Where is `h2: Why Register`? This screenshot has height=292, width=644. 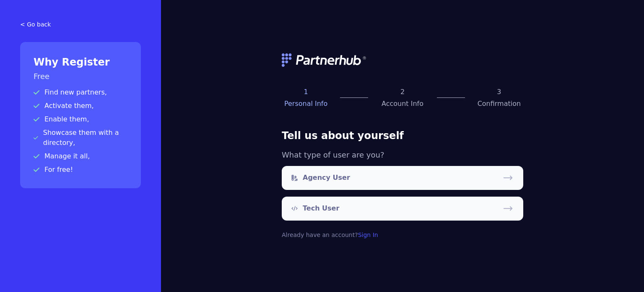 h2: Why Register is located at coordinates (80, 62).